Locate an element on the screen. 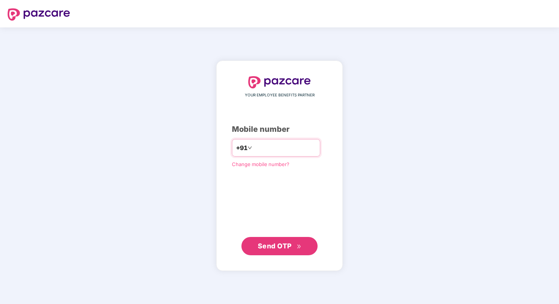  span: double-right is located at coordinates (299, 246).